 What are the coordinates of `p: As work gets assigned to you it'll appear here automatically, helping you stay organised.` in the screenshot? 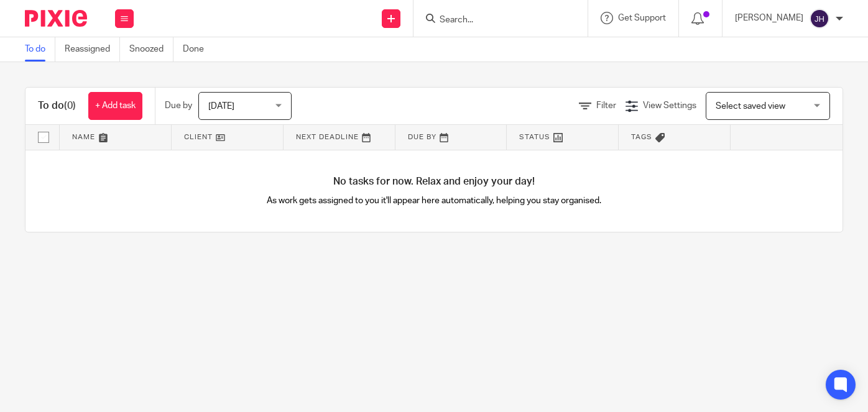 It's located at (434, 201).